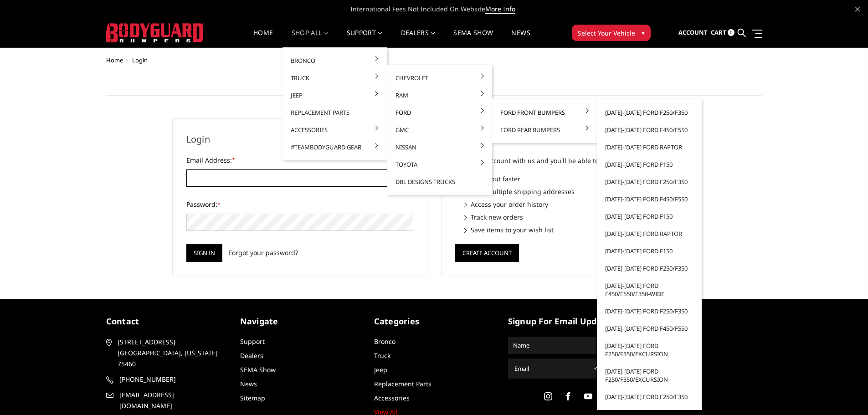  What do you see at coordinates (335, 147) in the screenshot?
I see `a: #TeamBodyguard Gear` at bounding box center [335, 147].